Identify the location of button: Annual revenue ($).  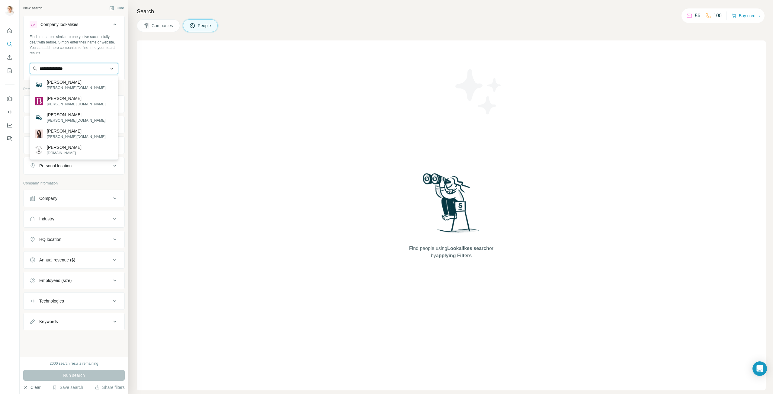
(74, 260).